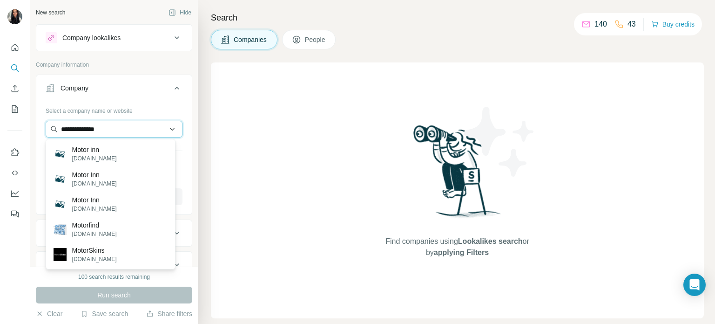 This screenshot has height=324, width=715. I want to click on p: Motor inn, so click(95, 149).